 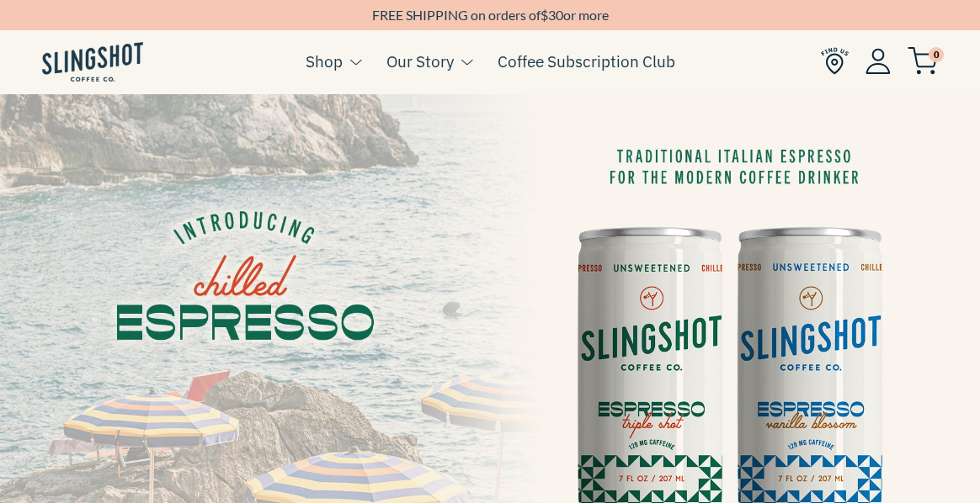 I want to click on span: 30, so click(x=556, y=14).